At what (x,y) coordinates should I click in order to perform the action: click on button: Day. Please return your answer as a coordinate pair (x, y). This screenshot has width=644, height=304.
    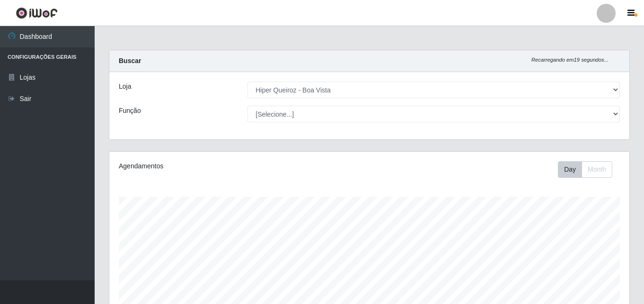
    Looking at the image, I should click on (570, 169).